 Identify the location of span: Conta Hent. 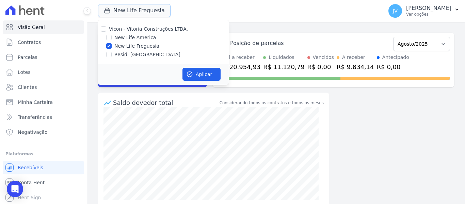
(31, 182).